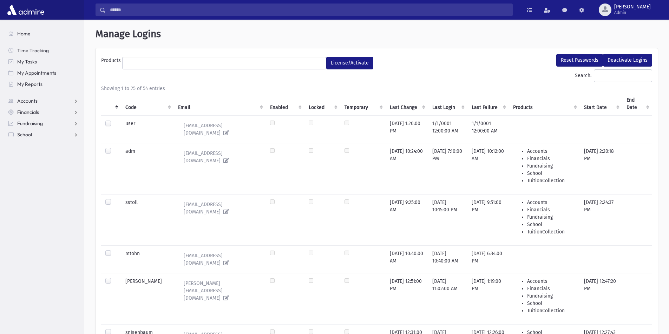 The height and width of the screenshot is (334, 669). What do you see at coordinates (350, 63) in the screenshot?
I see `button: License/Activate` at bounding box center [350, 63].